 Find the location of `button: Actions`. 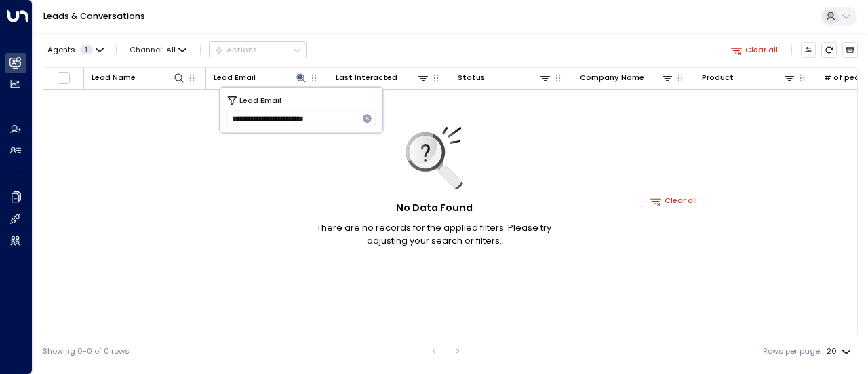

button: Actions is located at coordinates (258, 49).